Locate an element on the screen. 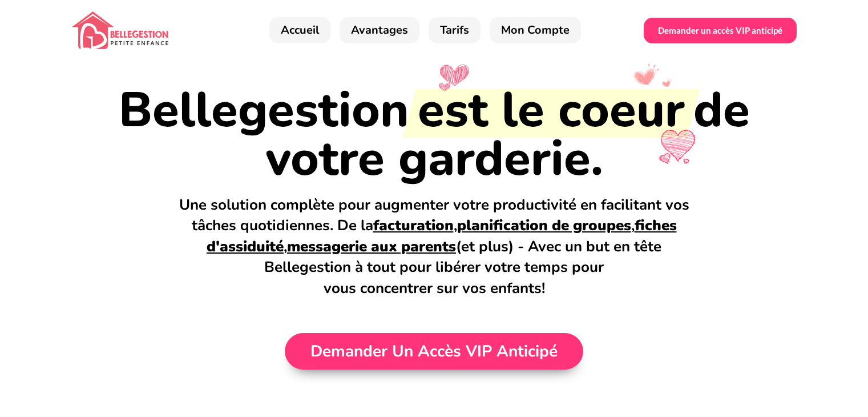 The height and width of the screenshot is (417, 868). span: planification de groupes is located at coordinates (544, 225).